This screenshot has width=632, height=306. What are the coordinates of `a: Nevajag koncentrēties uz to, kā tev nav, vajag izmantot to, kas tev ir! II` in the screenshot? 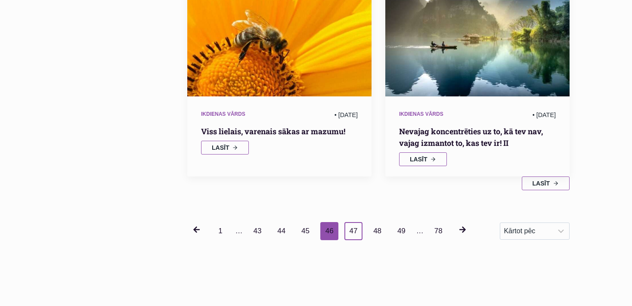 It's located at (477, 137).